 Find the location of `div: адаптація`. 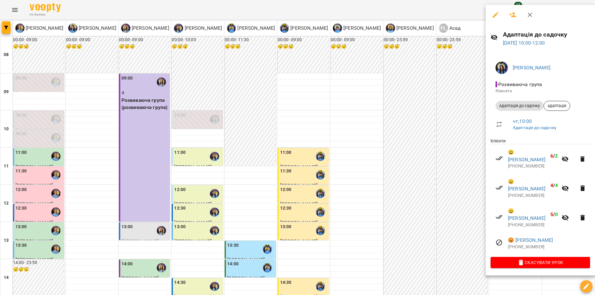

div: адаптація is located at coordinates (557, 106).